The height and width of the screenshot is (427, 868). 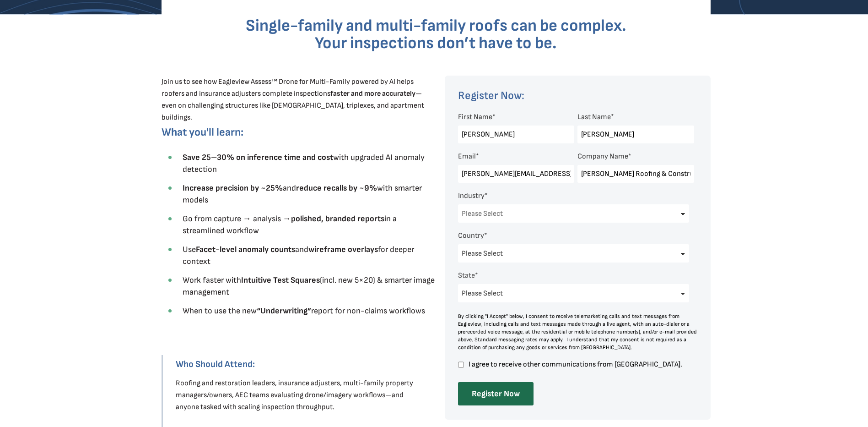 What do you see at coordinates (343, 249) in the screenshot?
I see `strong: wireframe overlays` at bounding box center [343, 249].